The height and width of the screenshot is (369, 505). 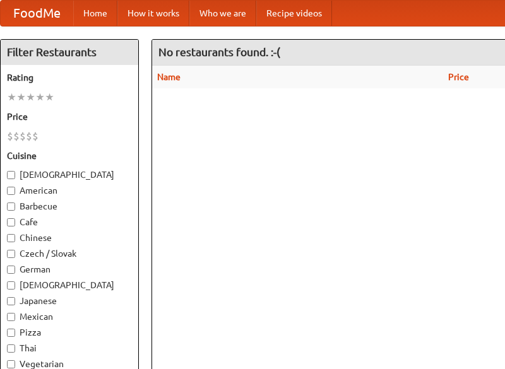 What do you see at coordinates (69, 254) in the screenshot?
I see `label: Czech / Slovak` at bounding box center [69, 254].